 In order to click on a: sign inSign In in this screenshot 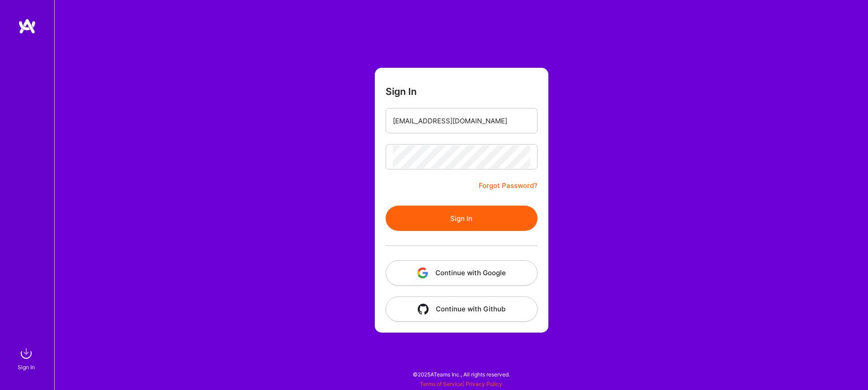, I will do `click(27, 358)`.